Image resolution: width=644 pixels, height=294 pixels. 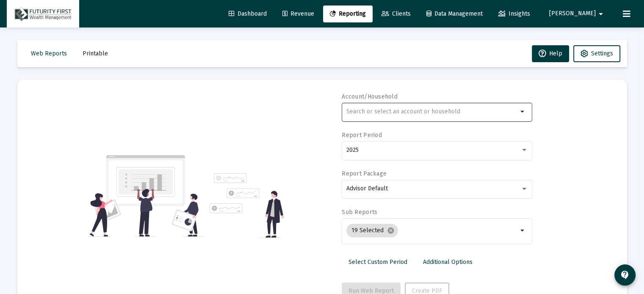 What do you see at coordinates (447, 262) in the screenshot?
I see `span: Additional Options` at bounding box center [447, 262].